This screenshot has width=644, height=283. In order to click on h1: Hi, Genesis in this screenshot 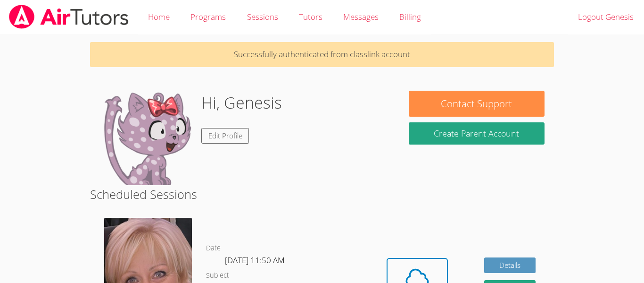, I will do `click(241, 103)`.